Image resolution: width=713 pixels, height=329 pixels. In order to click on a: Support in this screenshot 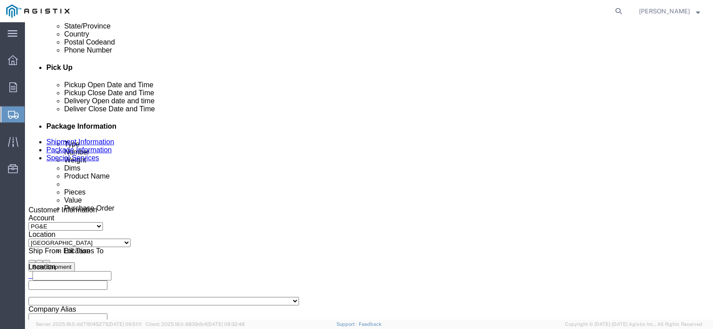, I will do `click(347, 324)`.